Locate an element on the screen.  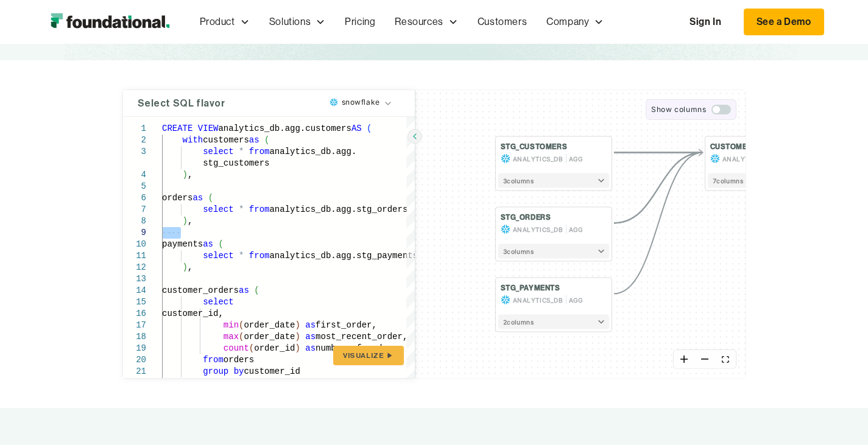
g: Edge from fdd6007a342b5e7caef20c36dbcc25c6 to e6dff7ebaf40253a98a981811306d210 is located at coordinates (659, 223).